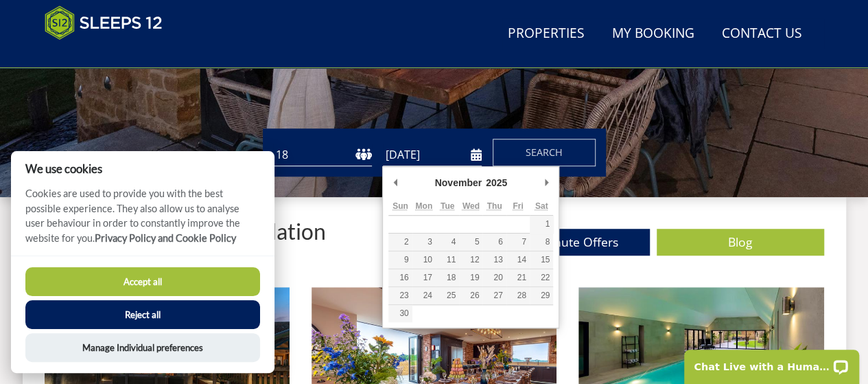 This screenshot has height=384, width=868. Describe the element at coordinates (494, 295) in the screenshot. I see `button: 27` at that location.